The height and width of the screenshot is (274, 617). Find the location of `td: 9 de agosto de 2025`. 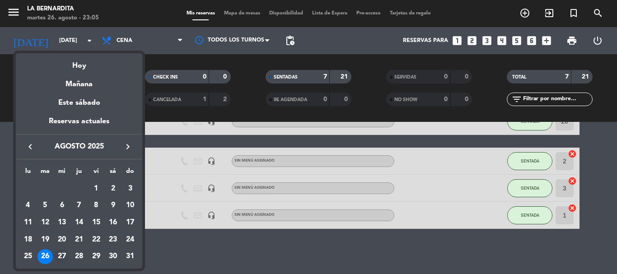

td: 9 de agosto de 2025 is located at coordinates (113, 206).